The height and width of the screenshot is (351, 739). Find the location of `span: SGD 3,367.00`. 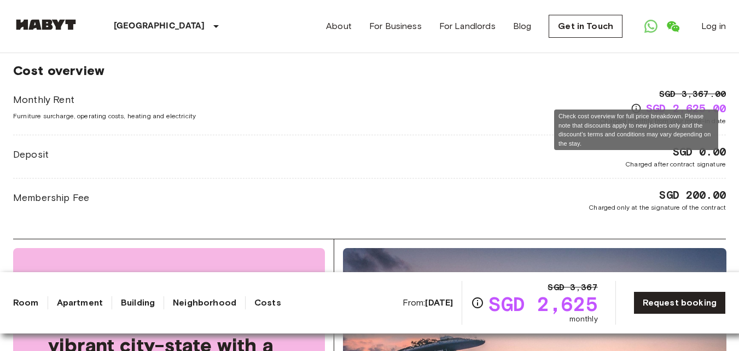

span: SGD 3,367.00 is located at coordinates (693, 94).